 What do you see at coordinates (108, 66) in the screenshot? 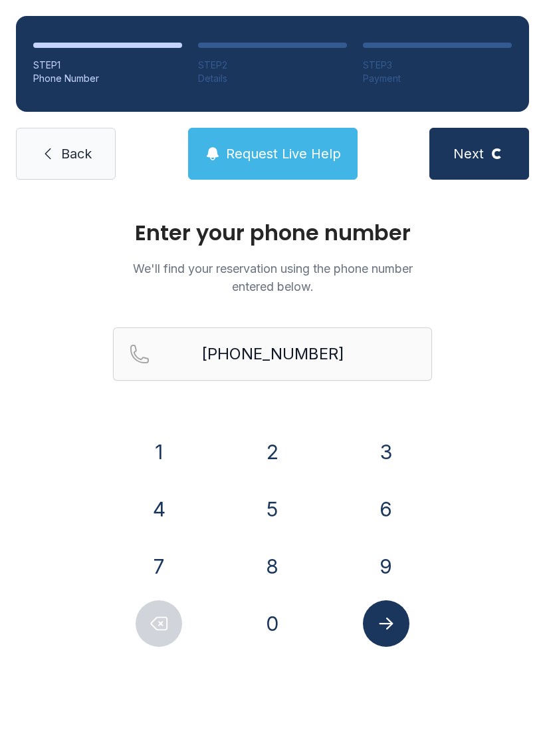
I see `div: STEP 1` at bounding box center [108, 66].